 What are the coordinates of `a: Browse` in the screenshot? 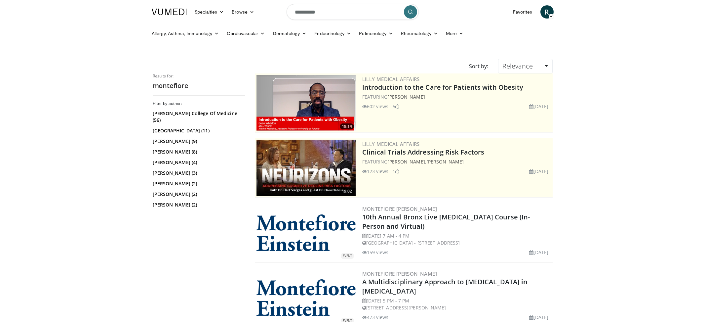 It's located at (243, 12).